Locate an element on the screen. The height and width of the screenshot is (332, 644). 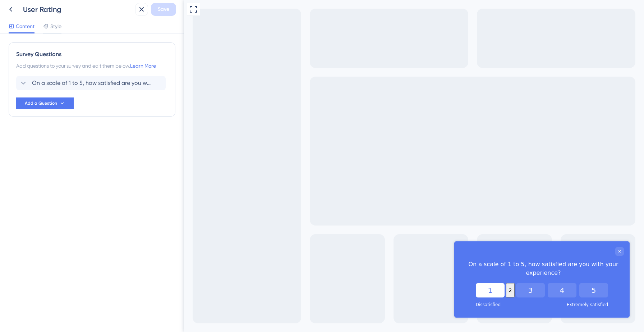
span: Content is located at coordinates (25, 26).